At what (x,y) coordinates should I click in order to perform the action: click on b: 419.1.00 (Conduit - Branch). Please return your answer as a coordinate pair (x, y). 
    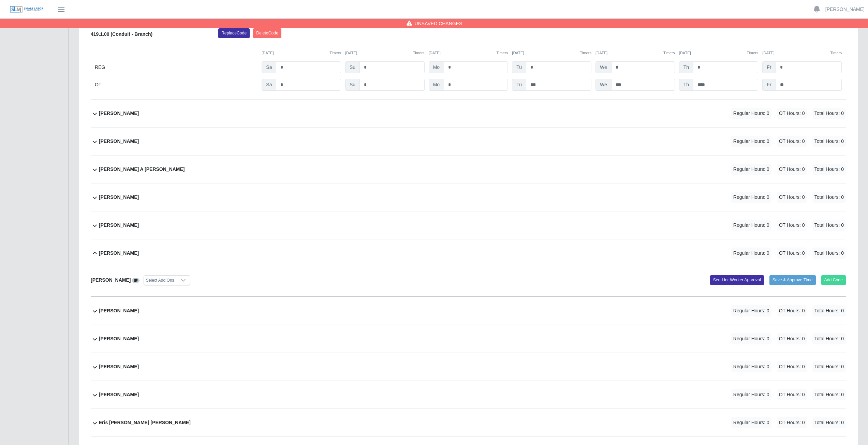
    Looking at the image, I should click on (122, 34).